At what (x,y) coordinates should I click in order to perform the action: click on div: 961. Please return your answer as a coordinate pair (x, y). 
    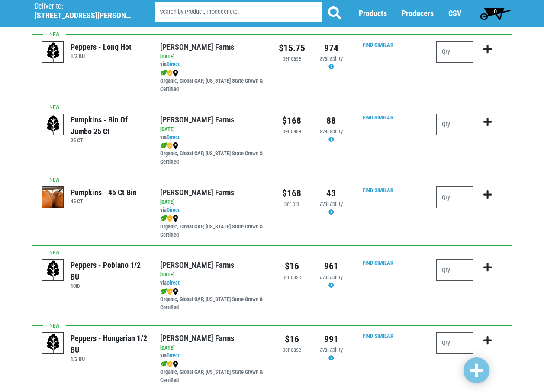
    Looking at the image, I should click on (331, 266).